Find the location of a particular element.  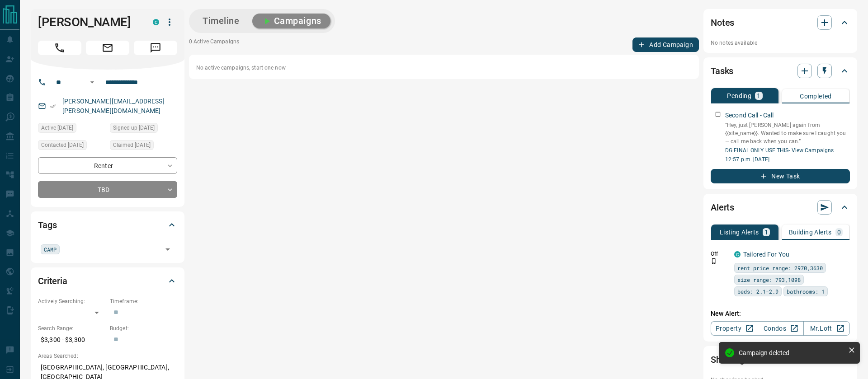

span: Email is located at coordinates (108, 48).